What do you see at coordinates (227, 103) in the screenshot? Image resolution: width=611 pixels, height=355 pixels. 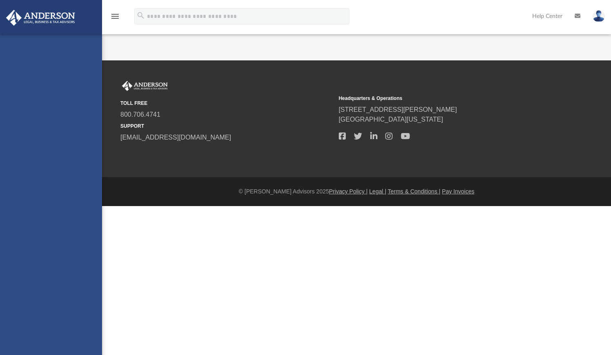 I see `small: TOLL FREE` at bounding box center [227, 103].